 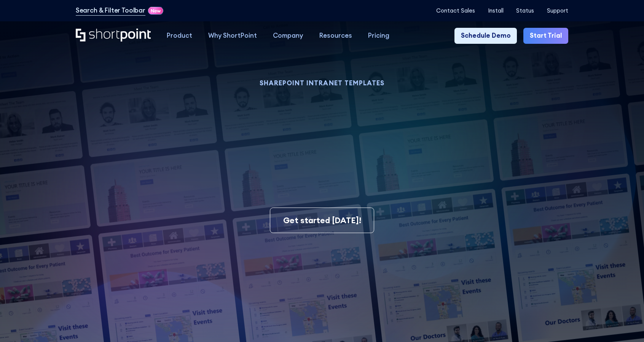 What do you see at coordinates (288, 36) in the screenshot?
I see `a: Company` at bounding box center [288, 36].